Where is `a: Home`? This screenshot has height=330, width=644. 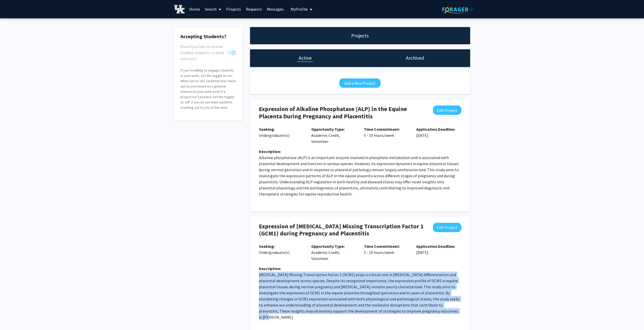 a: Home is located at coordinates (195, 9).